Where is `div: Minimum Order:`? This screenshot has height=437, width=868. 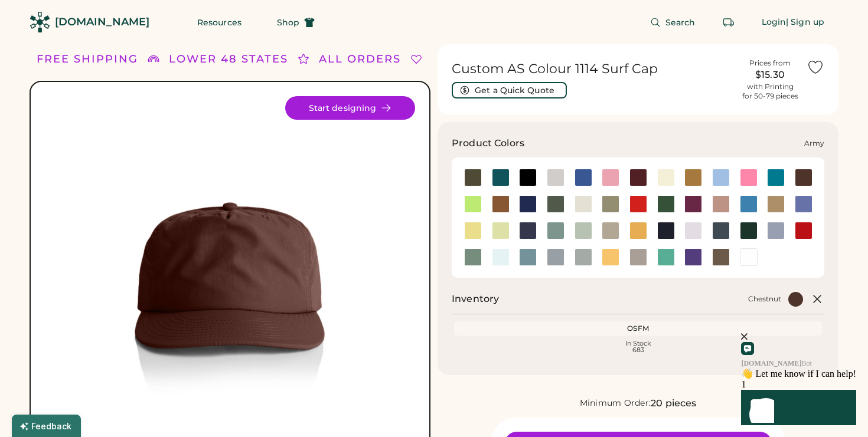
div: Minimum Order: is located at coordinates (616, 404).